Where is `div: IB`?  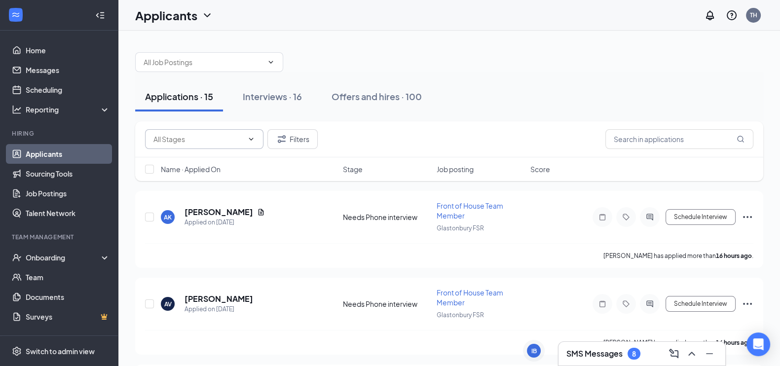
div: IB is located at coordinates (533, 351).